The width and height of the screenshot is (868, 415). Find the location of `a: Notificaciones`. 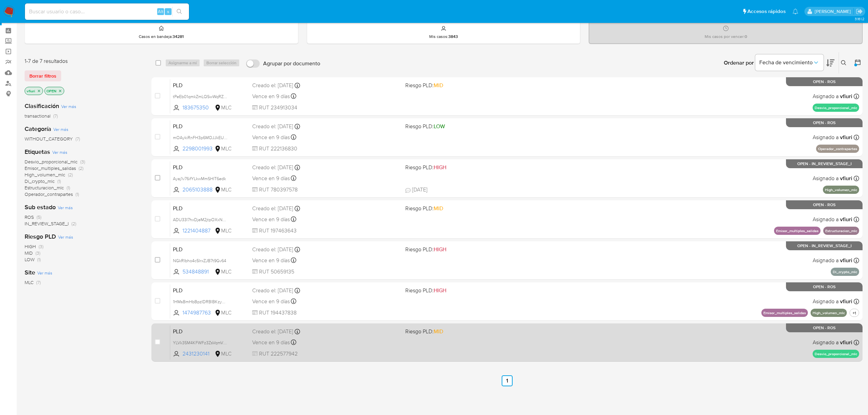

a: Notificaciones is located at coordinates (795, 11).